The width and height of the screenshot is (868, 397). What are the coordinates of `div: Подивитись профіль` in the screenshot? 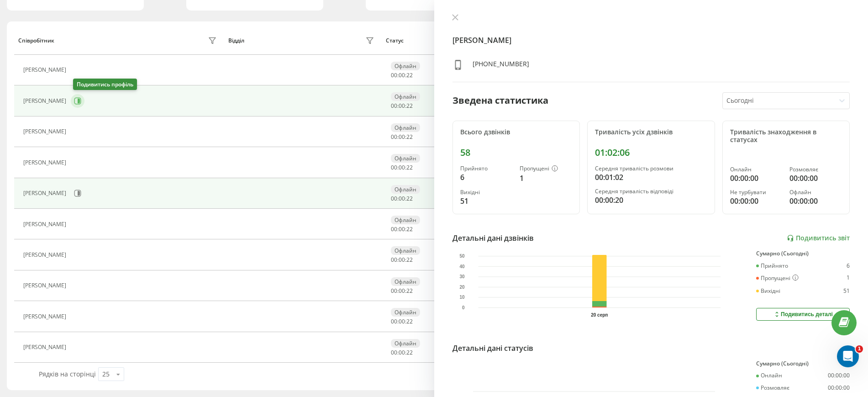 It's located at (105, 84).